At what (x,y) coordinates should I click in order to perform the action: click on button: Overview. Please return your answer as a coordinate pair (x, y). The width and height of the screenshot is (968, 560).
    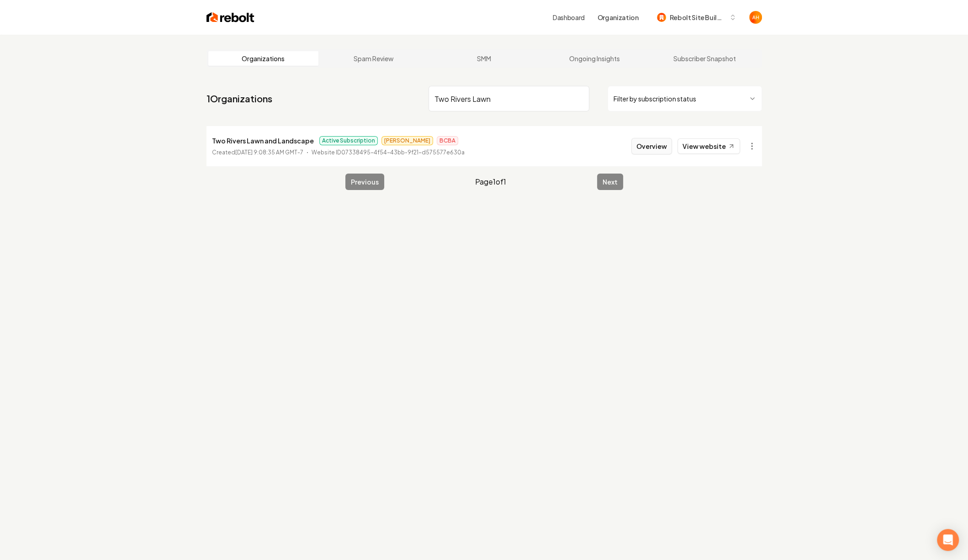
    Looking at the image, I should click on (652, 146).